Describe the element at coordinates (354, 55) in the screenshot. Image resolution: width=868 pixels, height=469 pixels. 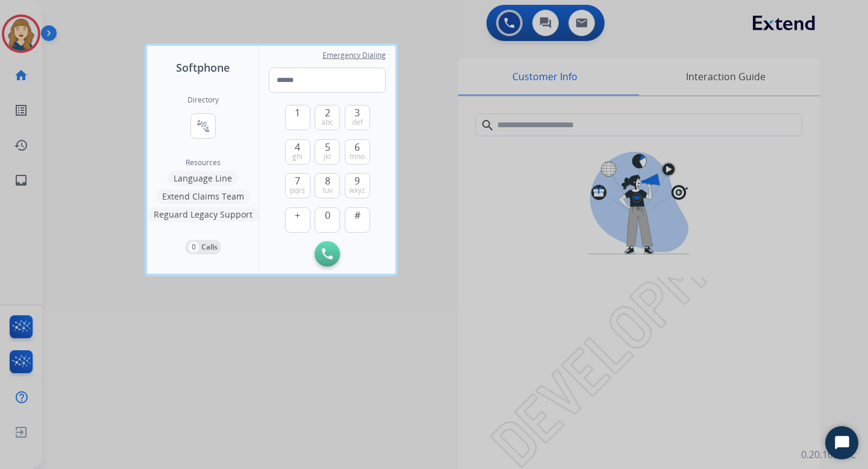
I see `span: Emergency Dialing` at that location.